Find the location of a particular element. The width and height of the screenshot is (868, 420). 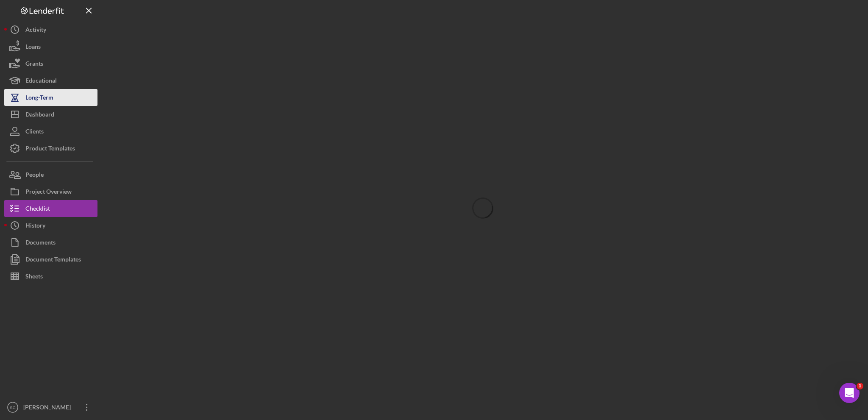

button: Long-Term is located at coordinates (51, 97).